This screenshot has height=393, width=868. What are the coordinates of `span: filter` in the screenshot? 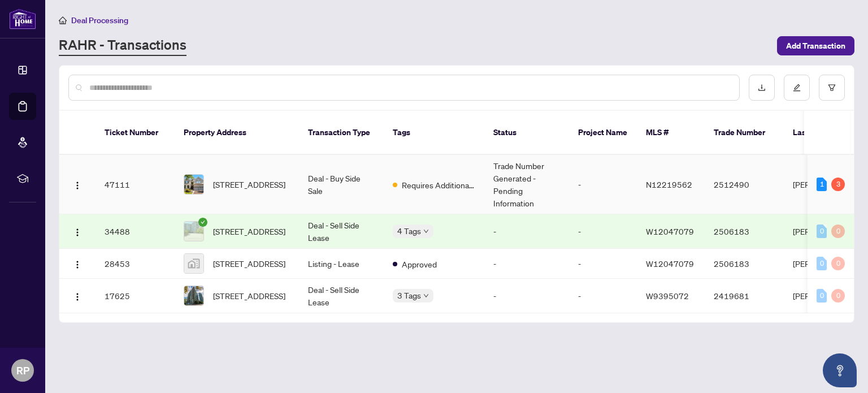 It's located at (832, 88).